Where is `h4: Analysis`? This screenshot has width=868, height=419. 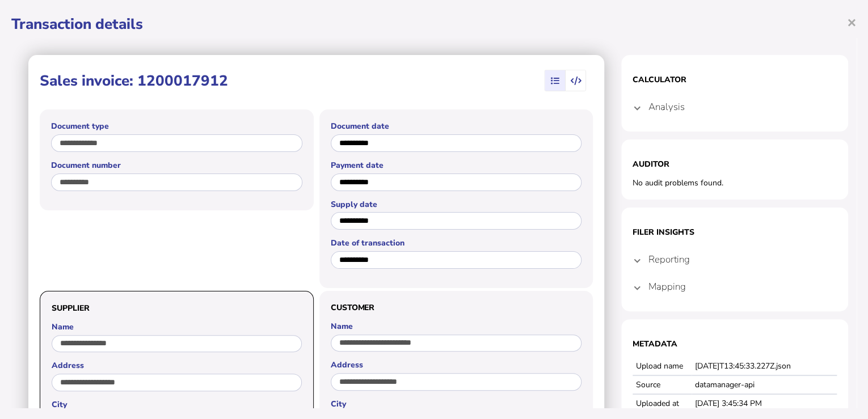 h4: Analysis is located at coordinates (667, 106).